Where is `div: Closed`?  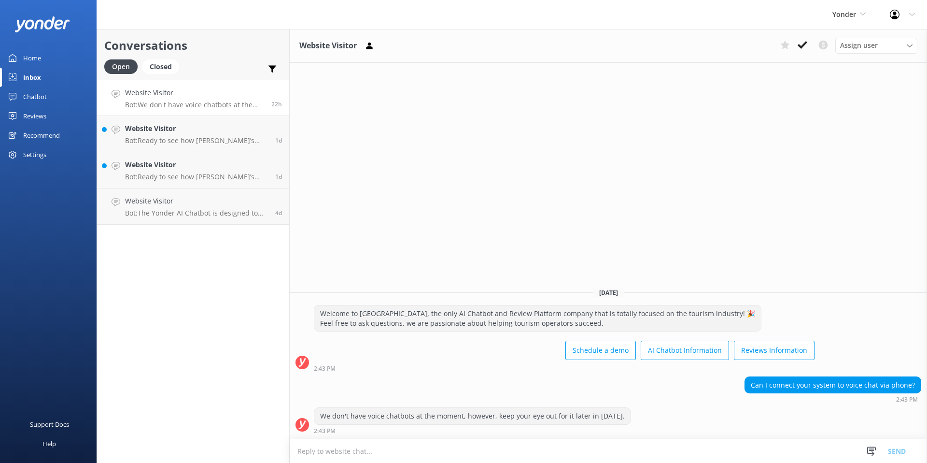 div: Closed is located at coordinates (161, 67).